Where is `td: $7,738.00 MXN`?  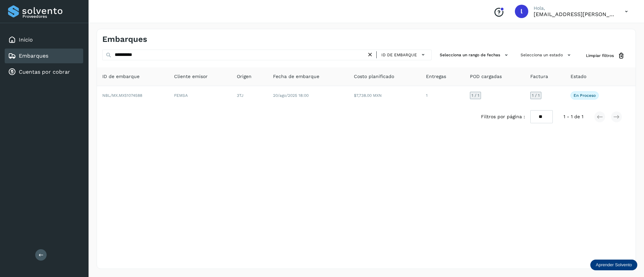
td: $7,738.00 MXN is located at coordinates (384, 96).